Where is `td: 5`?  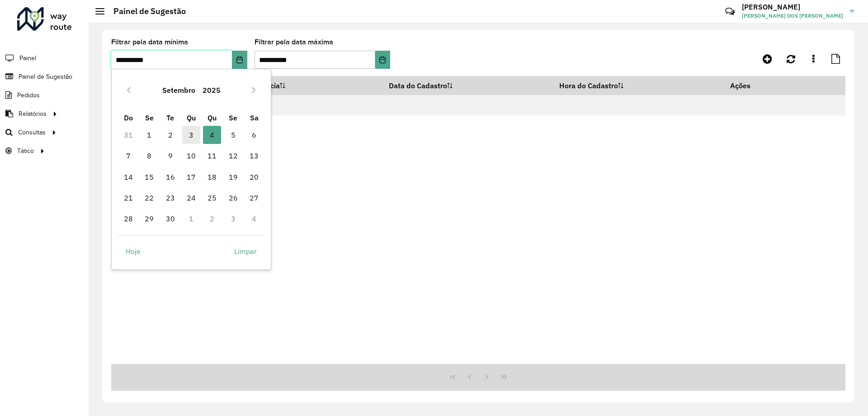 td: 5 is located at coordinates (233, 135).